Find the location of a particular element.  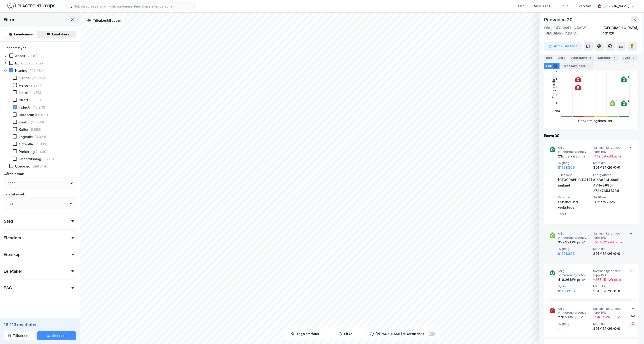

div: (9 028) is located at coordinates (40, 137).